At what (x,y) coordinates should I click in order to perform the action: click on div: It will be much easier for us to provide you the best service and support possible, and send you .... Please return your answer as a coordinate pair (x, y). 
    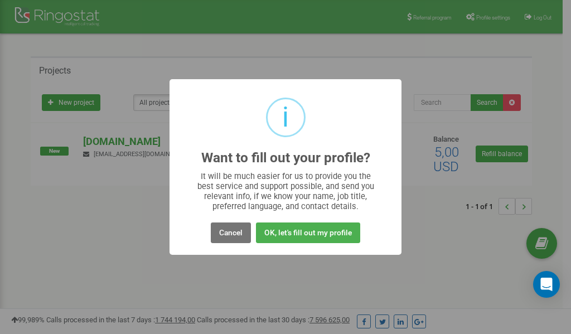
    Looking at the image, I should click on (285, 191).